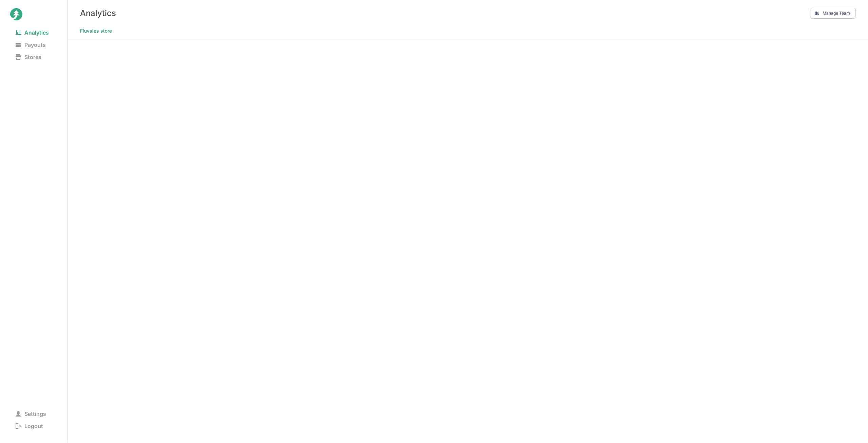 This screenshot has width=868, height=443. Describe the element at coordinates (31, 45) in the screenshot. I see `span: Payouts` at that location.